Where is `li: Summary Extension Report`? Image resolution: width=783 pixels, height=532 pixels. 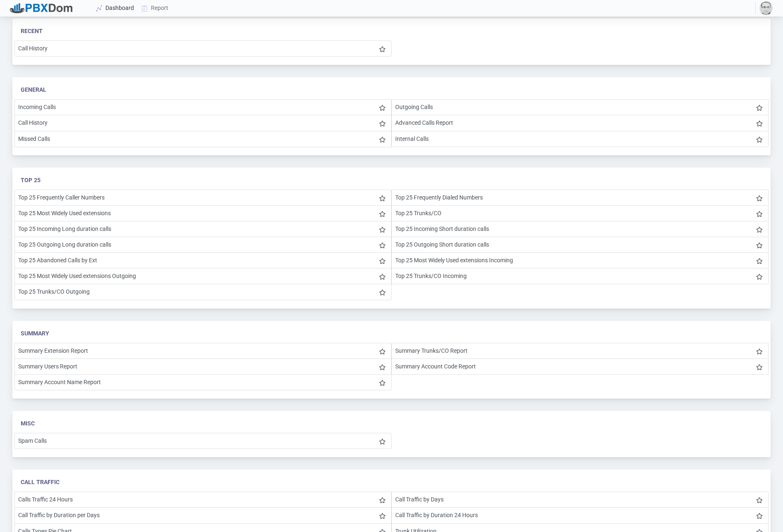
li: Summary Extension Report is located at coordinates (203, 350).